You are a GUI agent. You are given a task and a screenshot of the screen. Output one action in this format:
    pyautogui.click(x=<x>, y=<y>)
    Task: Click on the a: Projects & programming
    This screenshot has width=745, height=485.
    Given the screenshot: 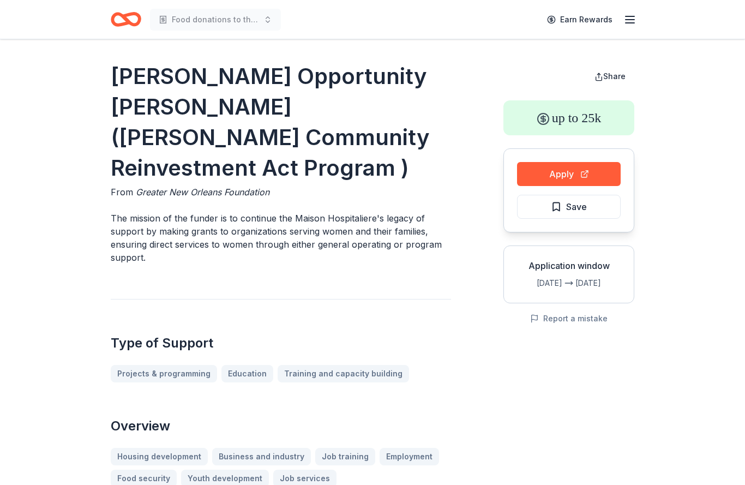 What is the action you would take?
    pyautogui.click(x=164, y=374)
    